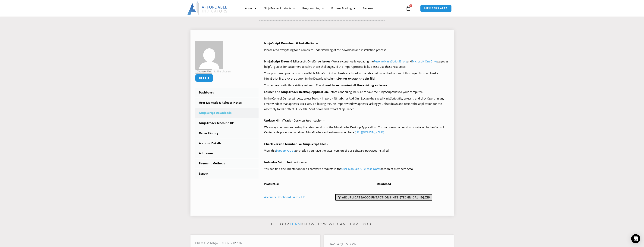 The image size is (644, 247). Describe the element at coordinates (343, 8) in the screenshot. I see `a: Futures Trading` at that location.